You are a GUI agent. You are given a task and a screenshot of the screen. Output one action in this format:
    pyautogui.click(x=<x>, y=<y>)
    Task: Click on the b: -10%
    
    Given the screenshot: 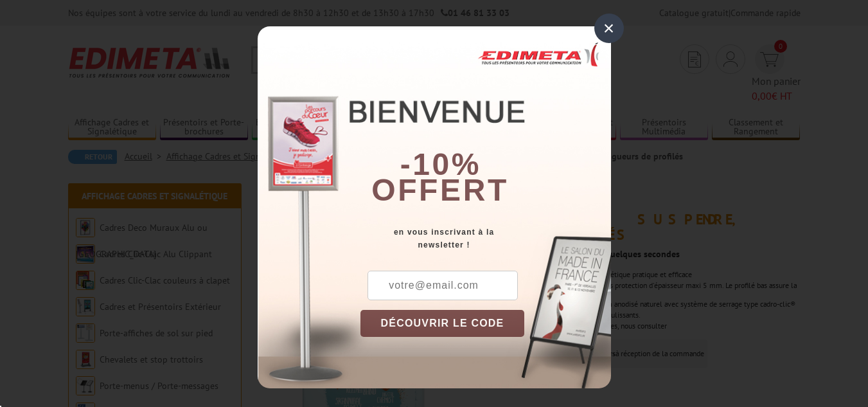 What is the action you would take?
    pyautogui.click(x=441, y=164)
    